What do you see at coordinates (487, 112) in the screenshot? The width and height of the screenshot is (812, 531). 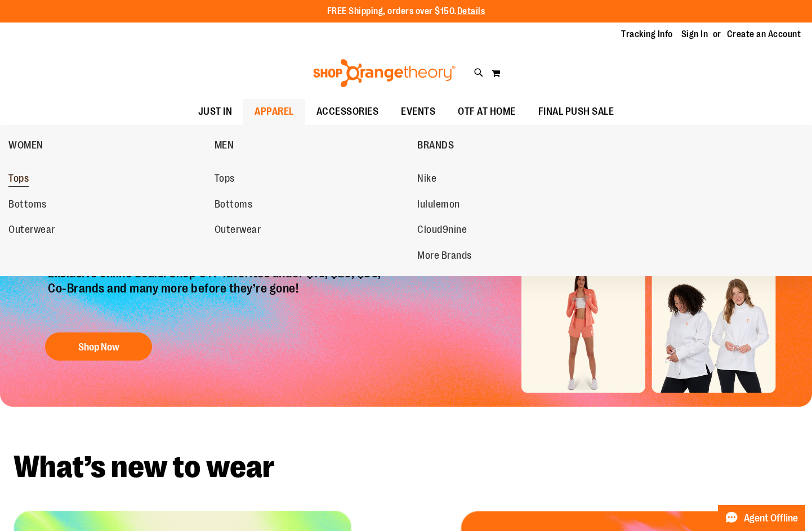 I see `a: OTF AT HOME` at bounding box center [487, 112].